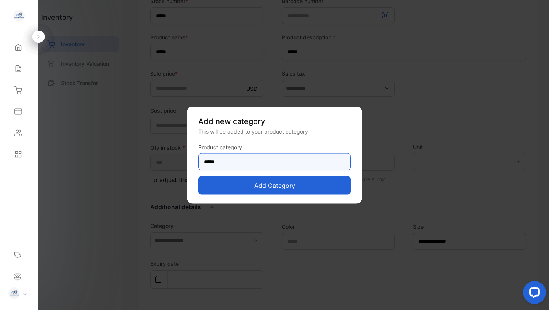 This screenshot has width=549, height=310. Describe the element at coordinates (19, 16) in the screenshot. I see `img: logo` at that location.